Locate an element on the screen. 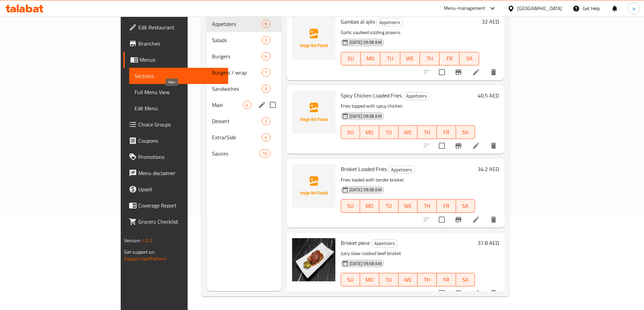 The height and width of the screenshot is (310, 644). a: Choice Groups is located at coordinates (176, 124).